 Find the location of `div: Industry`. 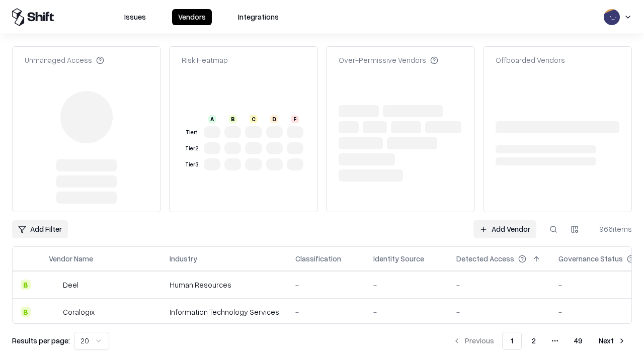

div: Industry is located at coordinates (183, 258).